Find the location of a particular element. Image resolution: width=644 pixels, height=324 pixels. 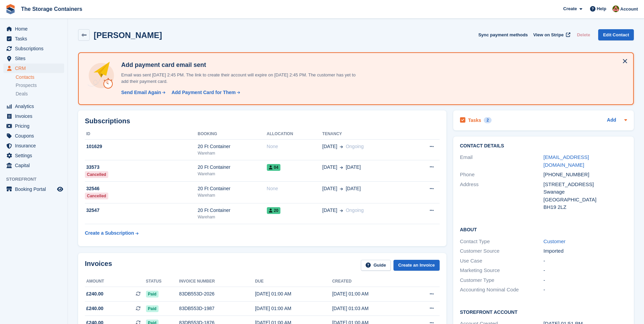

div: Phone is located at coordinates (501, 174).